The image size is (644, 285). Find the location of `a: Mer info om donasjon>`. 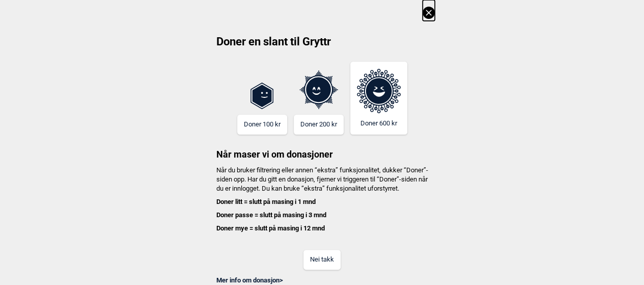

a: Mer info om donasjon> is located at coordinates (250, 280).